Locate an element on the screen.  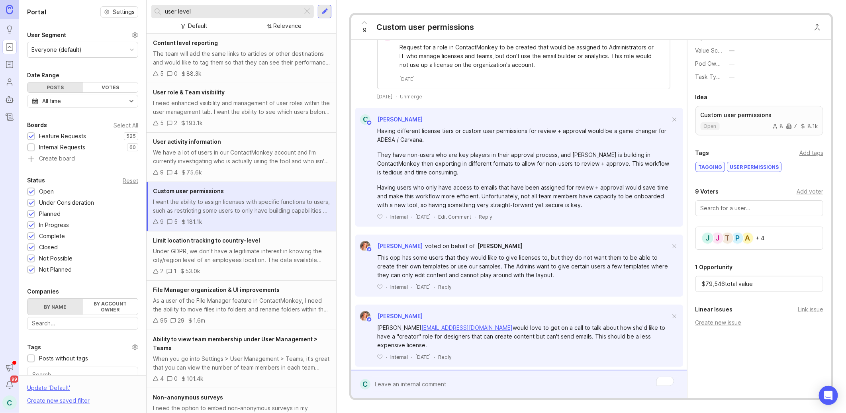
label: Task Type is located at coordinates (709, 76).